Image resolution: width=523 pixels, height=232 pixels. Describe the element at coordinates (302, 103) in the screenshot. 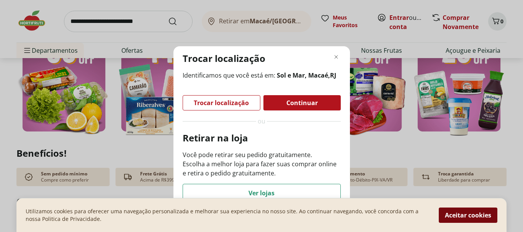

I see `span: Continuar` at that location.